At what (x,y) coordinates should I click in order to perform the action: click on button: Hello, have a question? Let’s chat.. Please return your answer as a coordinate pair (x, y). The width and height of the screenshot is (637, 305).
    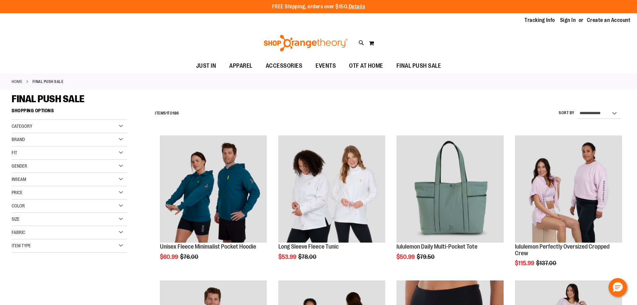
    Looking at the image, I should click on (618, 288).